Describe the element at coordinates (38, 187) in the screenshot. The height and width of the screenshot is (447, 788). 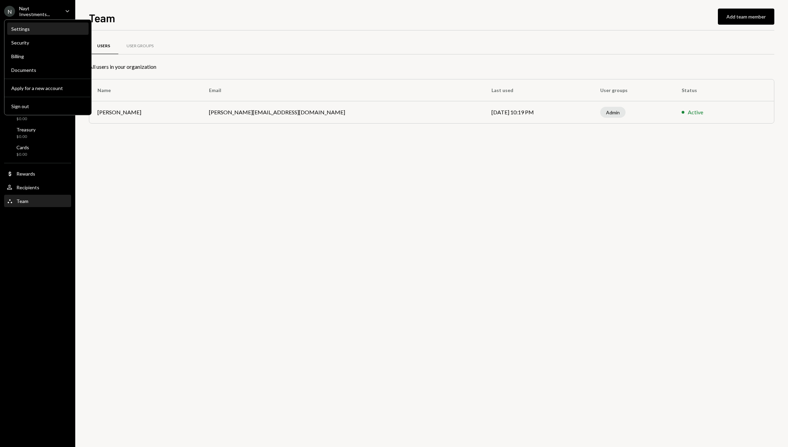
I see `a: Recipients` at that location.